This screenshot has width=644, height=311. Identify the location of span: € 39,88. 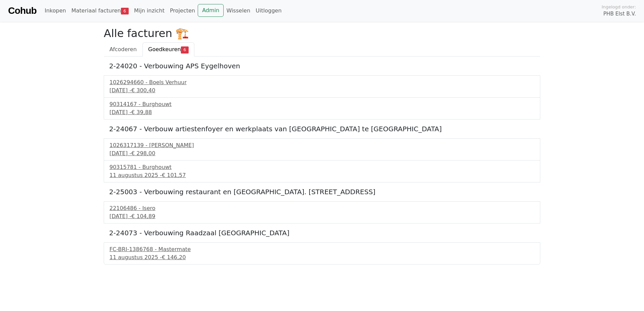
(141, 112).